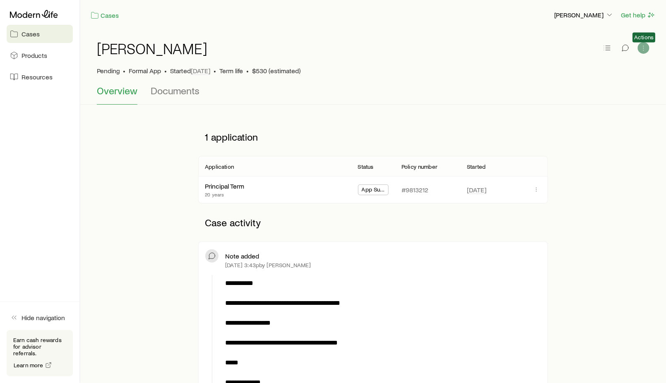 This screenshot has height=383, width=666. Describe the element at coordinates (40, 55) in the screenshot. I see `a: Products` at that location.